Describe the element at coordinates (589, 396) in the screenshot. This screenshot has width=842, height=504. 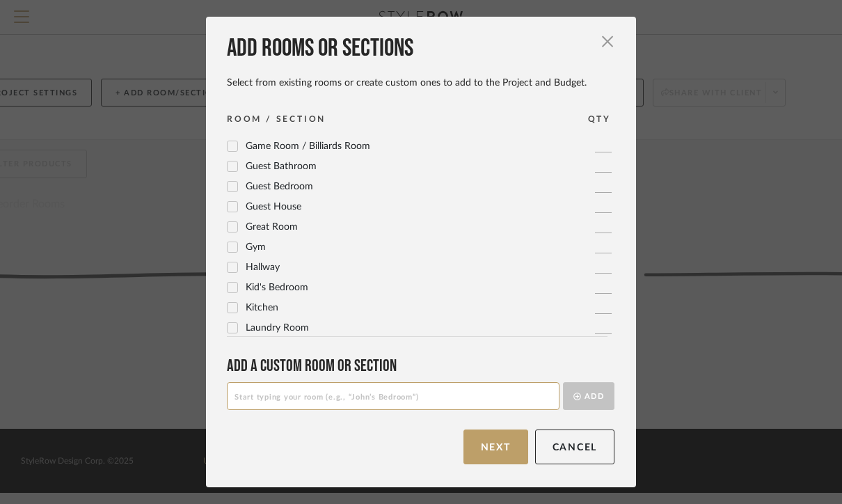
I see `button: Add` at that location.